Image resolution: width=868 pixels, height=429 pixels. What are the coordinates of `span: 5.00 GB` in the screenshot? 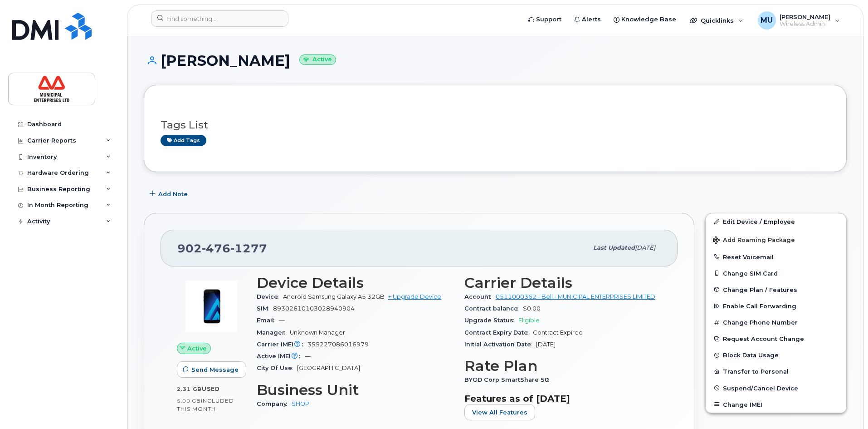 It's located at (189, 401).